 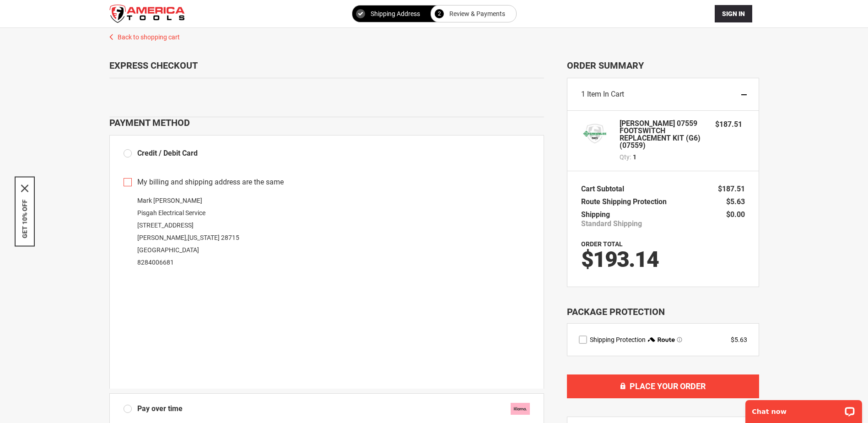 I want to click on strong: Order Total, so click(x=602, y=243).